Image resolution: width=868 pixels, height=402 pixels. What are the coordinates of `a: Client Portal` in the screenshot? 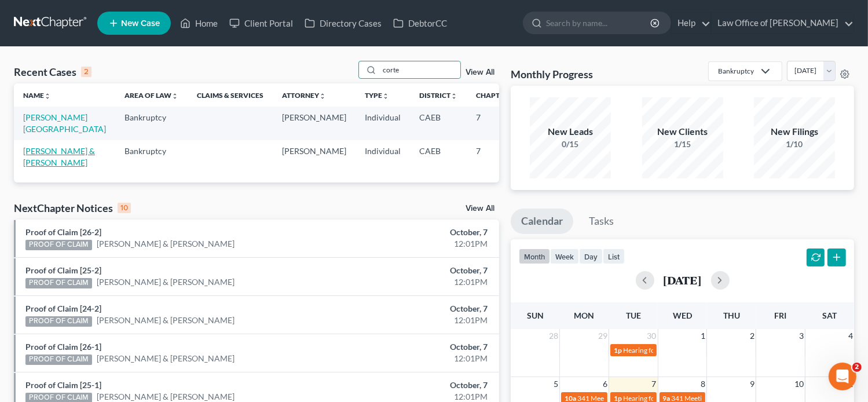 It's located at (261, 23).